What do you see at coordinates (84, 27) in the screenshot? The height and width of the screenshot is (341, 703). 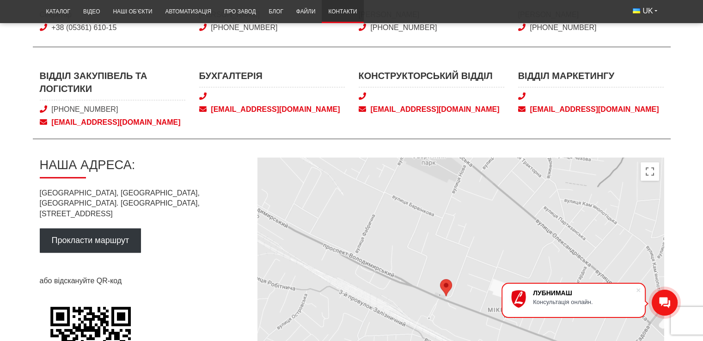 I see `a: +38 (05361) 610-15` at bounding box center [84, 27].